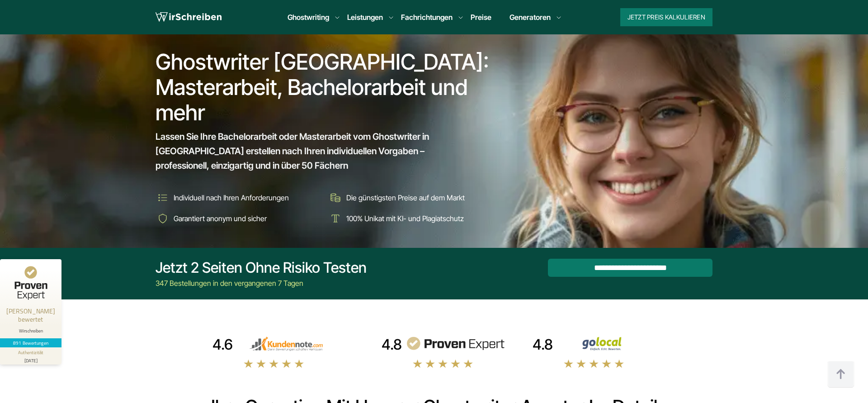 The height and width of the screenshot is (403, 868). What do you see at coordinates (162, 219) in the screenshot?
I see `img: Garantiert anonym und sicher` at bounding box center [162, 219].